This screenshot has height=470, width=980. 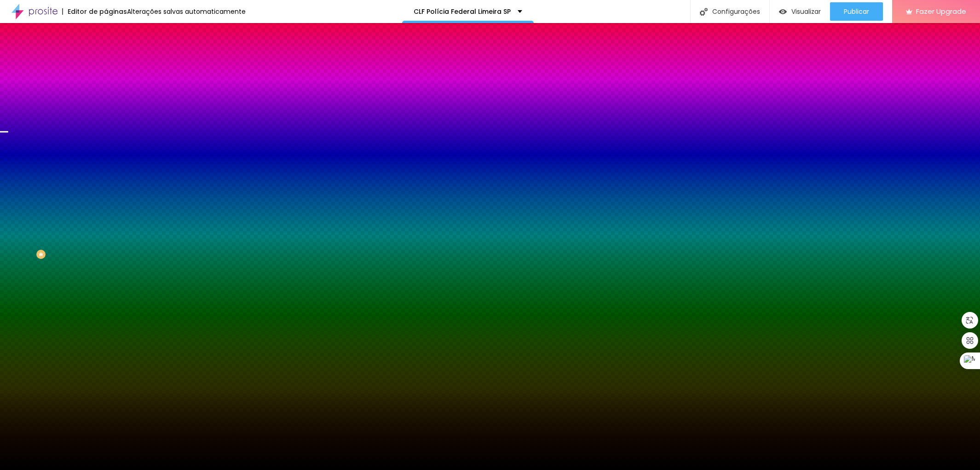 What do you see at coordinates (800, 12) in the screenshot?
I see `button: Visualizar` at bounding box center [800, 12].